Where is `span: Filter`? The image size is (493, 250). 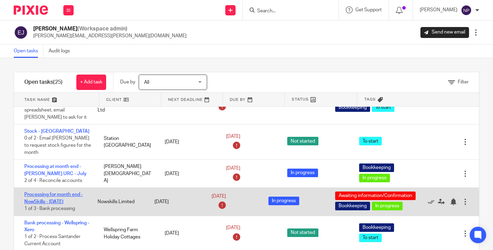
span: Filter is located at coordinates (463, 82).